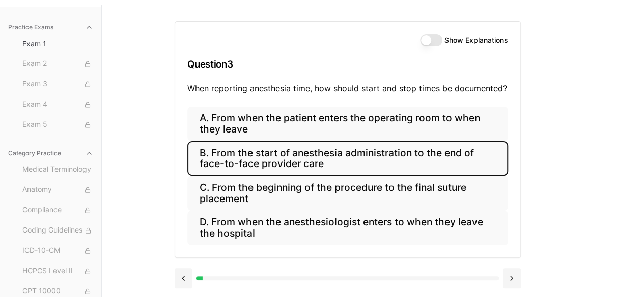  What do you see at coordinates (58, 44) in the screenshot?
I see `span: Exam 1` at bounding box center [58, 44].